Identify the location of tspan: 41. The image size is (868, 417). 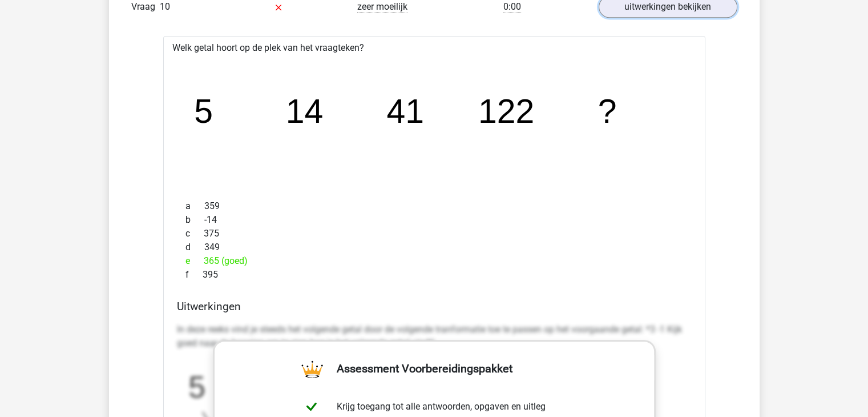
(406, 111).